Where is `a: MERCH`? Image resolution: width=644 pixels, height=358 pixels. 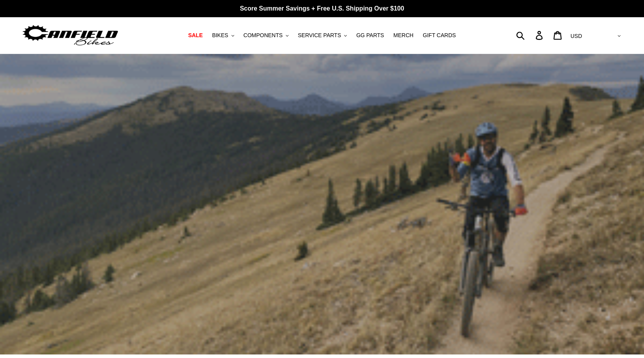 a: MERCH is located at coordinates (403, 35).